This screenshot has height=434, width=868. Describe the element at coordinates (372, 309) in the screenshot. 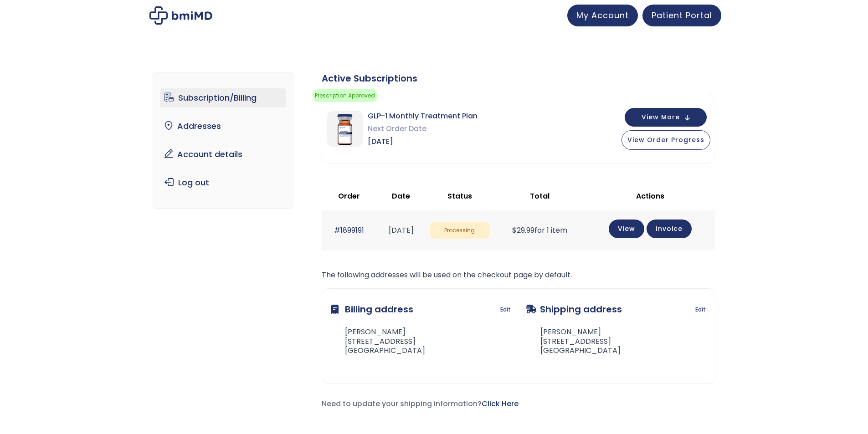

I see `h3: Billing address` at that location.